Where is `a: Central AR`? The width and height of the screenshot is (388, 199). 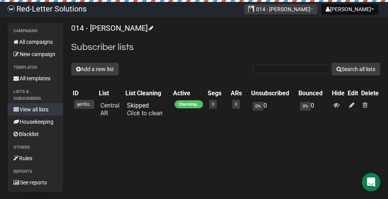 a: Central AR is located at coordinates (110, 109).